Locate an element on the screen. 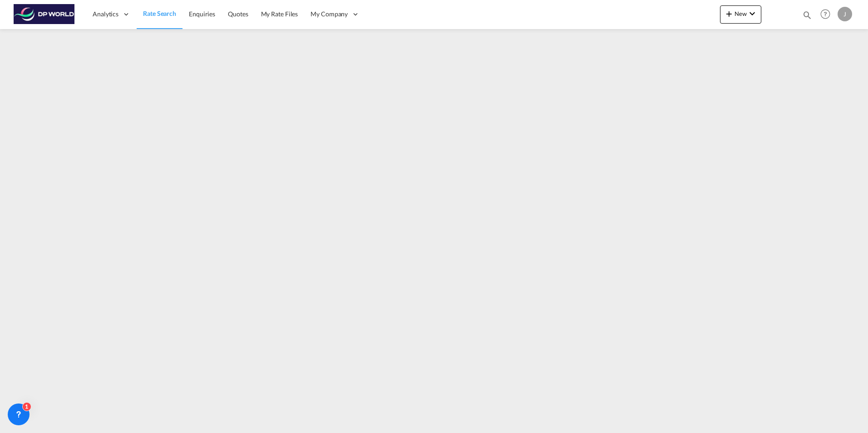 This screenshot has height=433, width=868. md-icon: icon-chevron-down is located at coordinates (752, 14).